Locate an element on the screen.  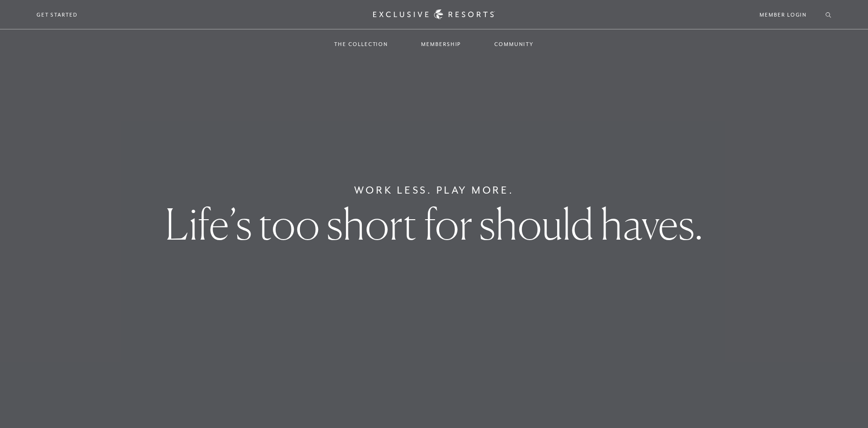
a: The Collection is located at coordinates (361, 44).